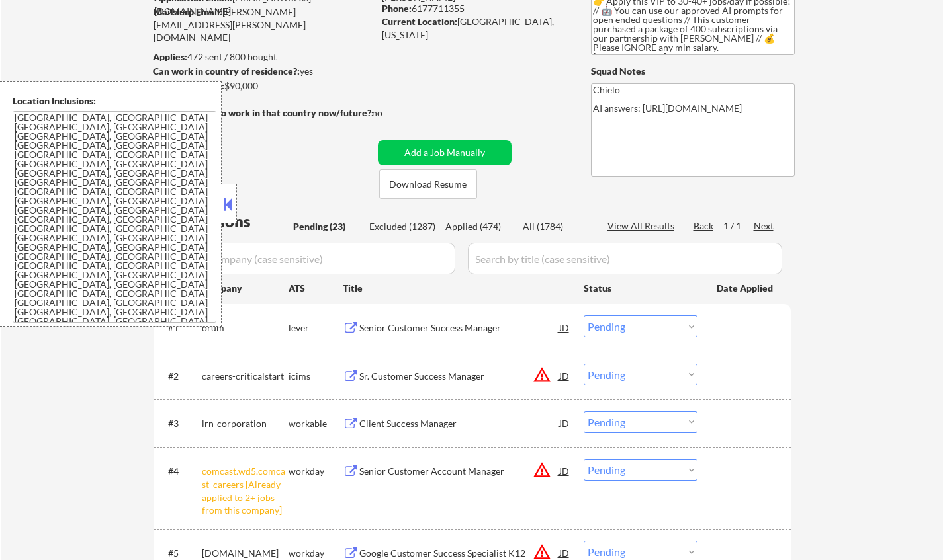  What do you see at coordinates (245, 328) in the screenshot?
I see `div: orum` at bounding box center [245, 328].